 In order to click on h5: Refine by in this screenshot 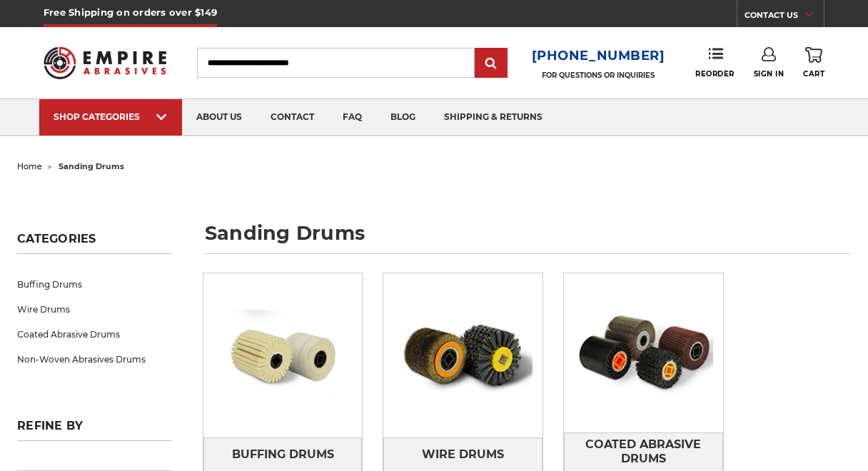, I will do `click(94, 430)`.